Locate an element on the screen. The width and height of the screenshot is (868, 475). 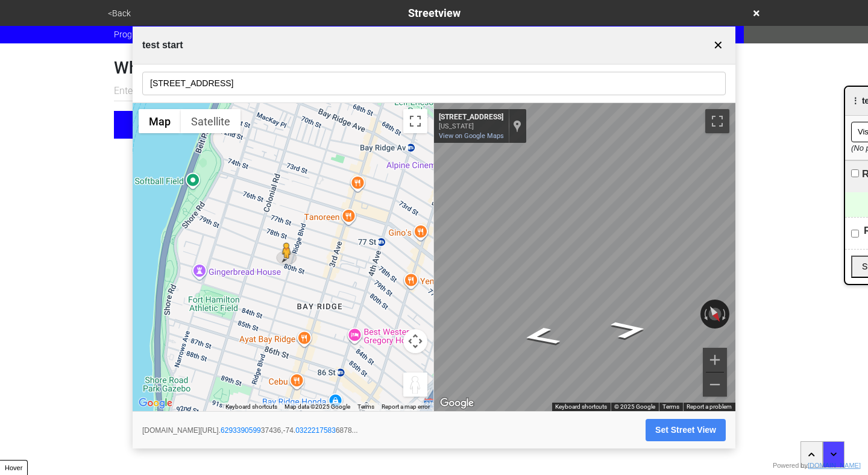
span: Streetview is located at coordinates (434, 12).